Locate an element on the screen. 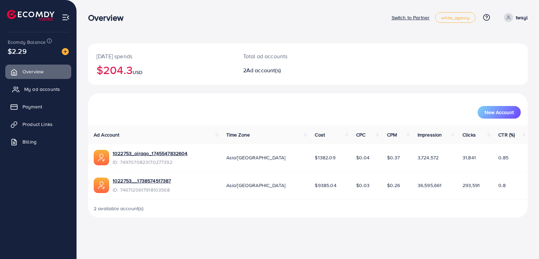 The image size is (539, 259). a: Product Links is located at coordinates (38, 124).